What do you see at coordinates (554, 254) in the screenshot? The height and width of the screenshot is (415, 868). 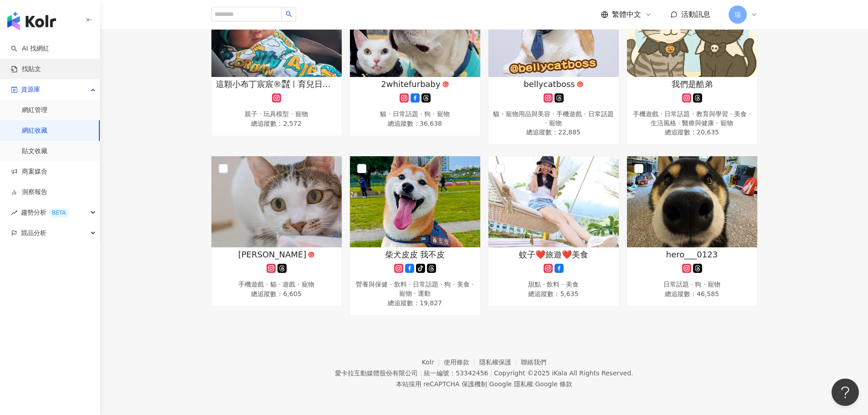 I see `span: 蚊子❤️旅遊❤️美食` at bounding box center [554, 254].